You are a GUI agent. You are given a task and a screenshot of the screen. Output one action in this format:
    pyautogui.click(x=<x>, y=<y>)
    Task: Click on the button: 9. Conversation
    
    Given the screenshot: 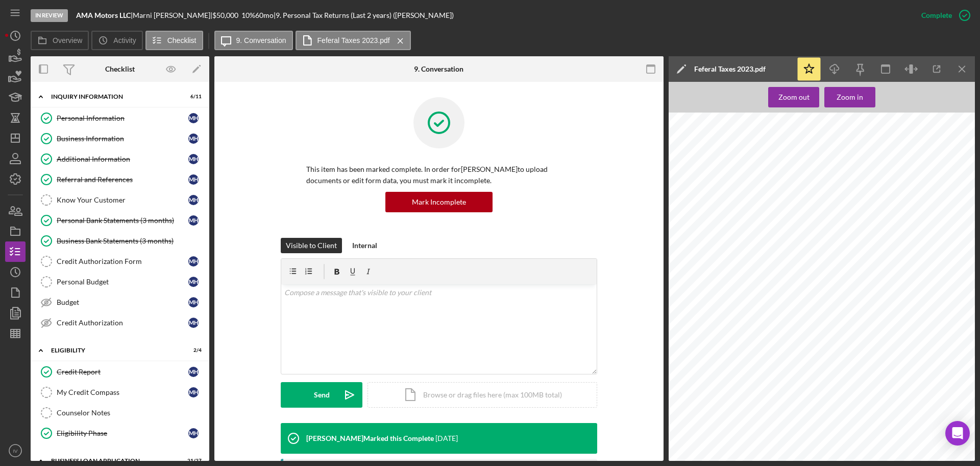 What is the action you would take?
    pyautogui.click(x=254, y=40)
    